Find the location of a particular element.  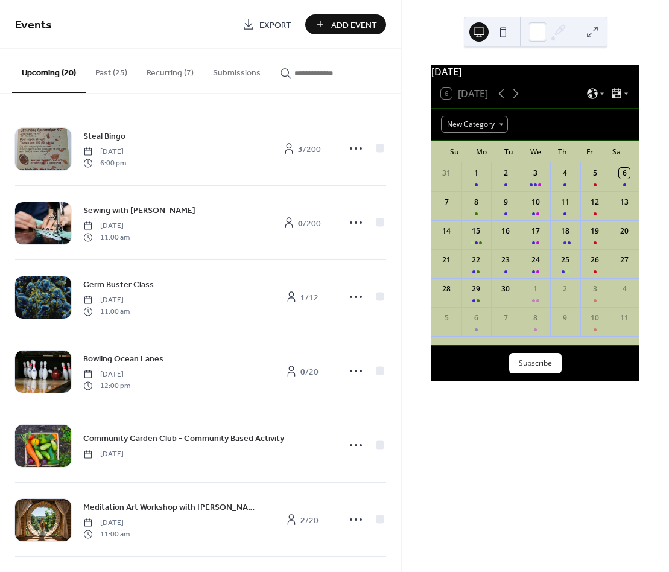

div: Tu is located at coordinates (509, 151).